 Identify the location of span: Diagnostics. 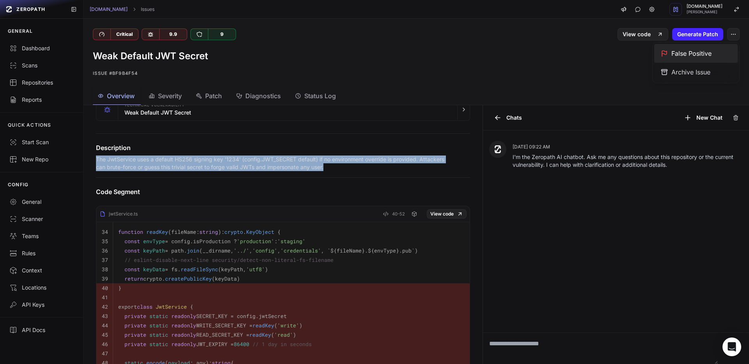
(263, 96).